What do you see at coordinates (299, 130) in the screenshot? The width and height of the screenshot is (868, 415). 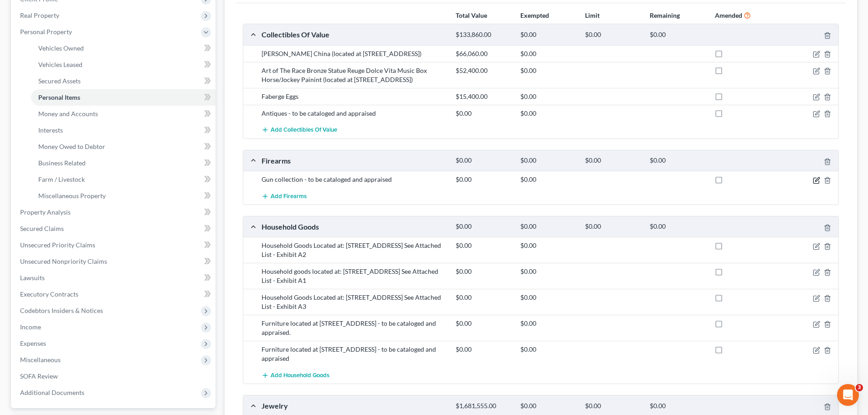 I see `button: Add Collectibles Of Value` at bounding box center [299, 130].